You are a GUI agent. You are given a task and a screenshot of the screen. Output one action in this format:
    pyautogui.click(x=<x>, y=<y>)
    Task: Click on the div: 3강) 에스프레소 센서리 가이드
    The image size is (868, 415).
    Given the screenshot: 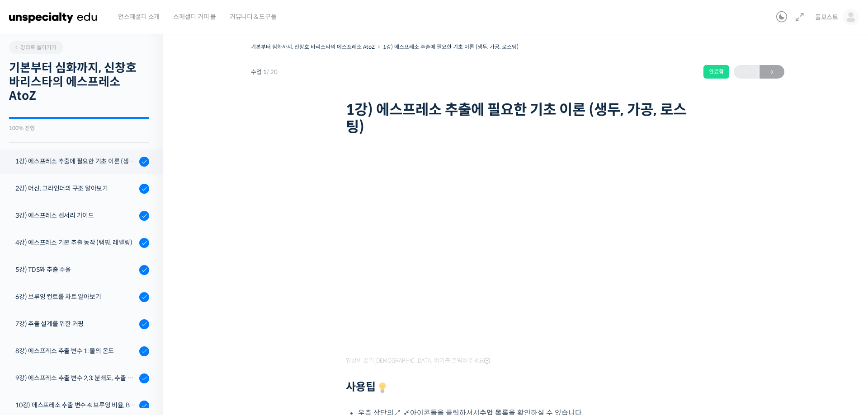 What is the action you would take?
    pyautogui.click(x=76, y=216)
    